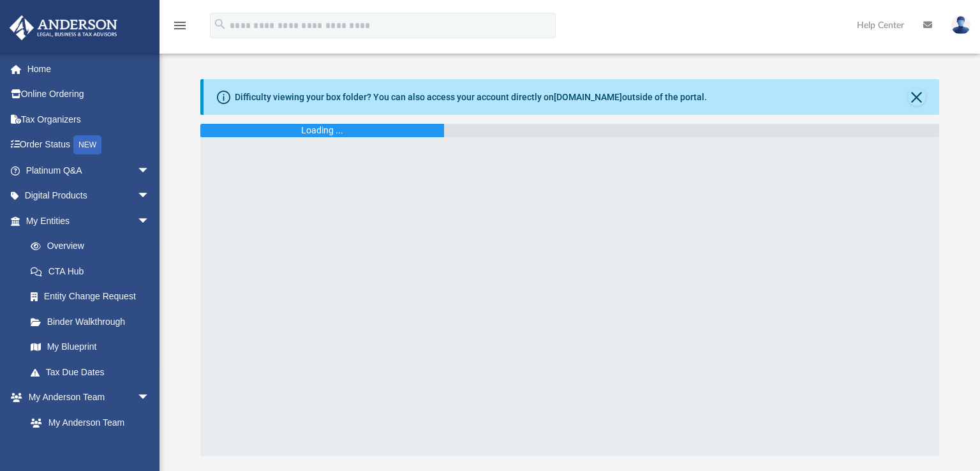  What do you see at coordinates (220, 24) in the screenshot?
I see `i: search` at bounding box center [220, 24].